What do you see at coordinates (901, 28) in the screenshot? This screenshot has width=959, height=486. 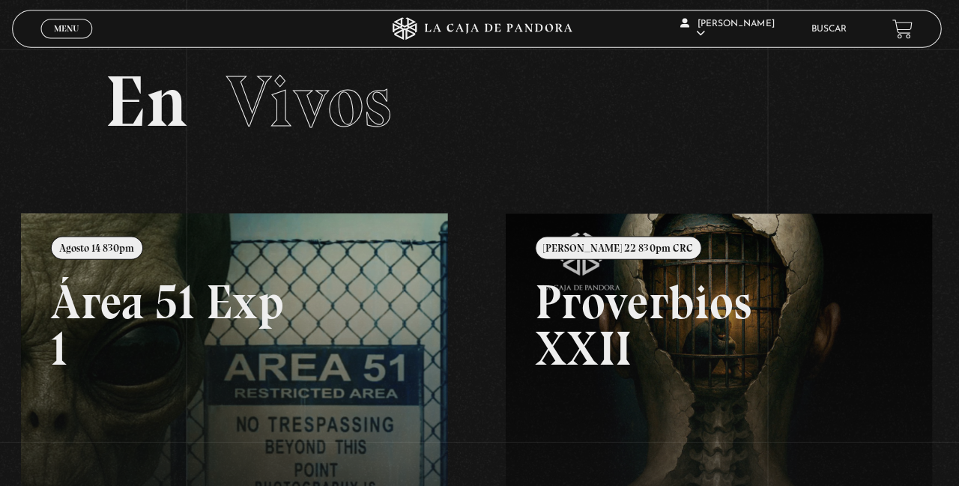 I see `a: View your shopping cart` at bounding box center [901, 28].